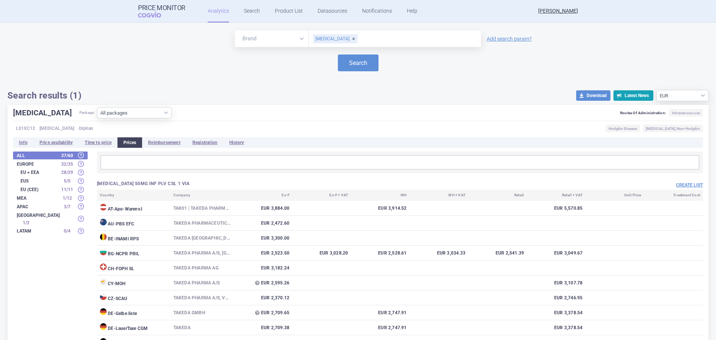 Image resolution: width=716 pixels, height=340 pixels. Describe the element at coordinates (509, 39) in the screenshot. I see `a: Add search param?` at that location.